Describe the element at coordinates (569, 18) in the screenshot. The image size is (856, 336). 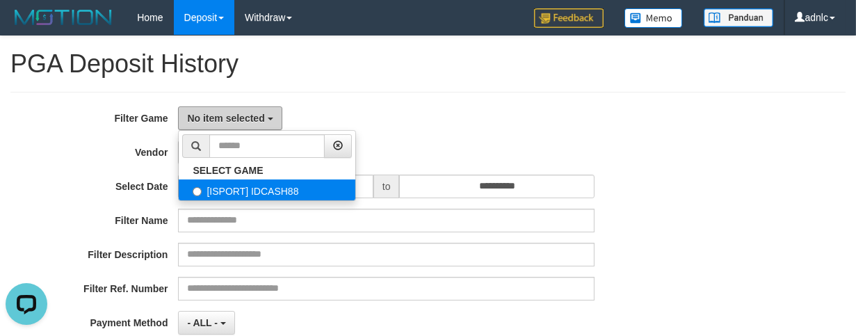
I see `img: Feedback.jpg` at that location.